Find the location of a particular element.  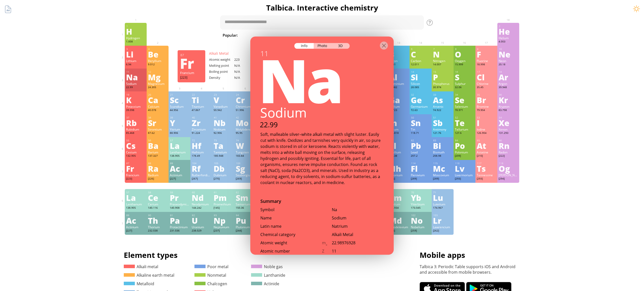

div: 39.098 is located at coordinates (136, 110).